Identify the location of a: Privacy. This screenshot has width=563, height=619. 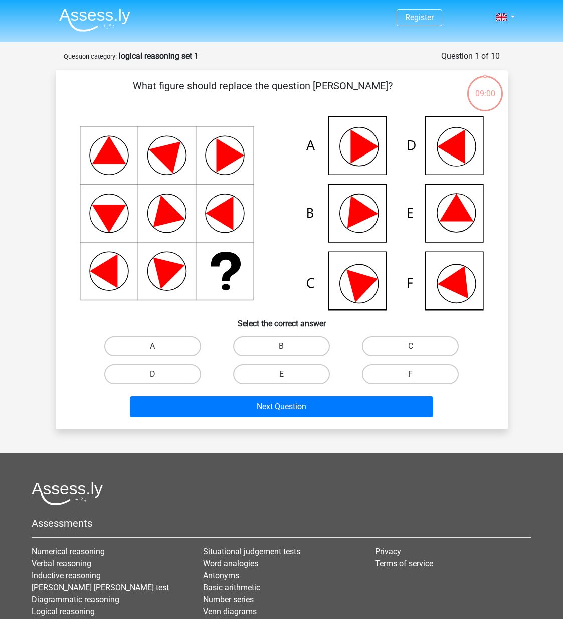
(388, 551).